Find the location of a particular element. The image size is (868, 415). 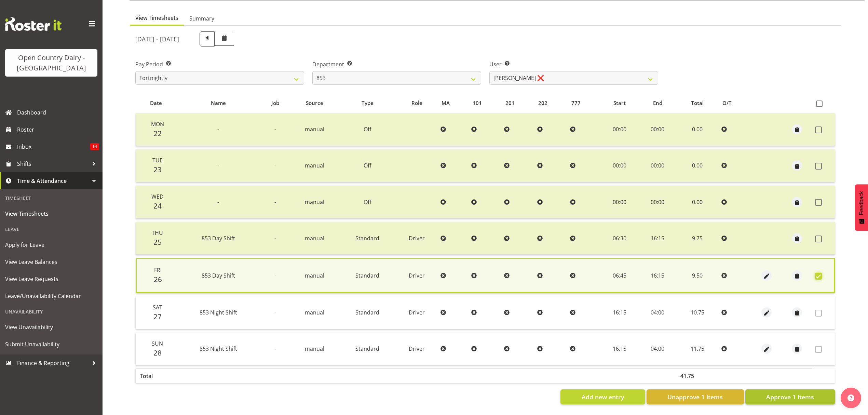

span: End is located at coordinates (657, 103).